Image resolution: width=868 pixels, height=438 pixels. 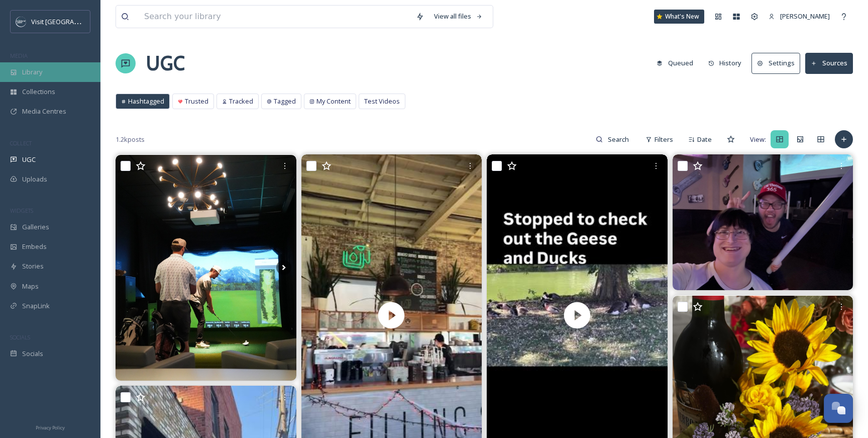 I want to click on span: Uploads, so click(x=34, y=179).